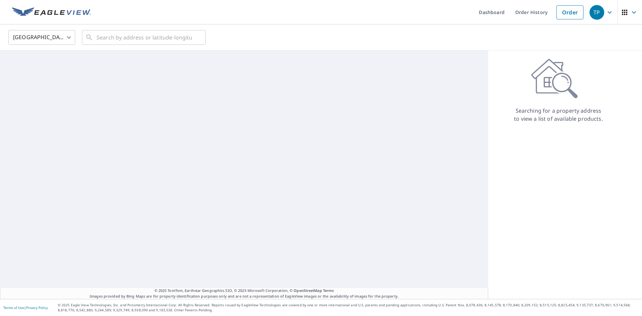 The width and height of the screenshot is (642, 316). I want to click on p: Searching for a property address to view a list of available products., so click(558, 115).